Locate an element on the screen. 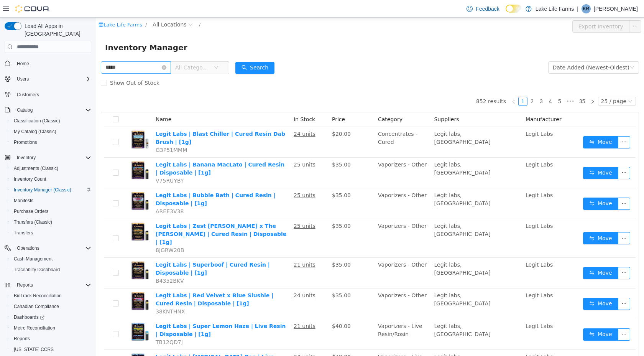 The image size is (644, 356). img: Legit Labs | Gastro Pop | Live Resin | Disposable | [1g] hero shot is located at coordinates (44, 345).